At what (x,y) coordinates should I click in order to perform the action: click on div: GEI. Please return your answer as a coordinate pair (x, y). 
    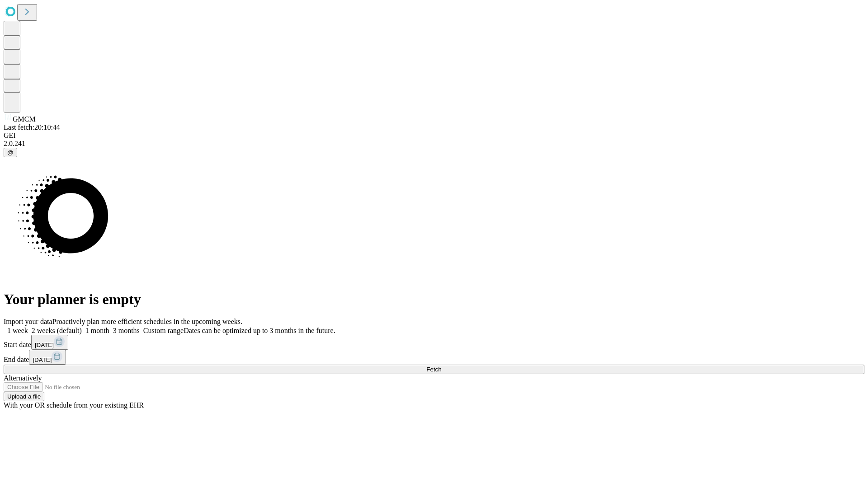
    Looking at the image, I should click on (434, 136).